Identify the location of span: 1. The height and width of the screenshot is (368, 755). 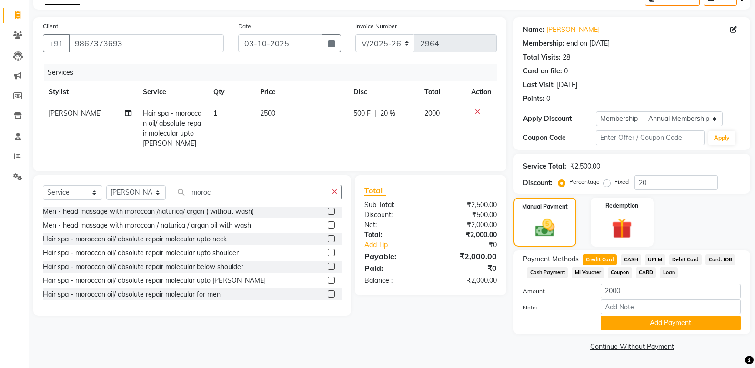
(215, 113).